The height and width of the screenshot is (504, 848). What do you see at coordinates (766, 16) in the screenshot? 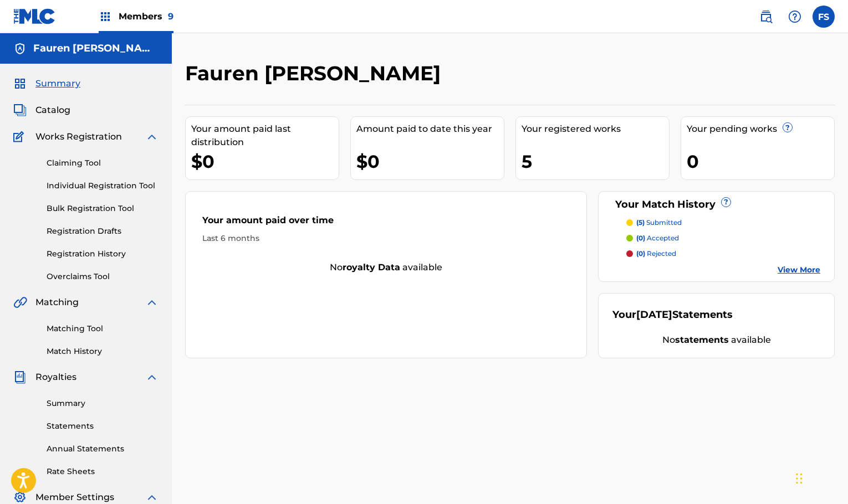
I see `img: search` at bounding box center [766, 16].